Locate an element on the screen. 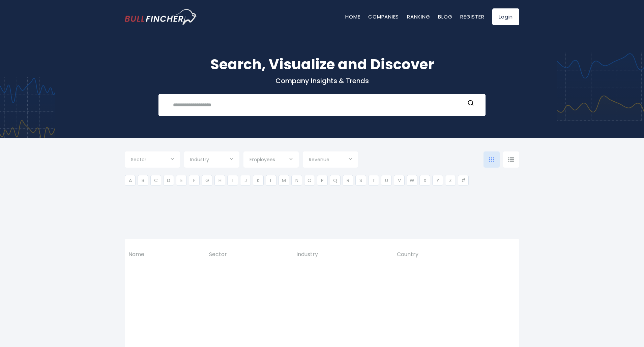 The height and width of the screenshot is (347, 644). li: O is located at coordinates (310, 180).